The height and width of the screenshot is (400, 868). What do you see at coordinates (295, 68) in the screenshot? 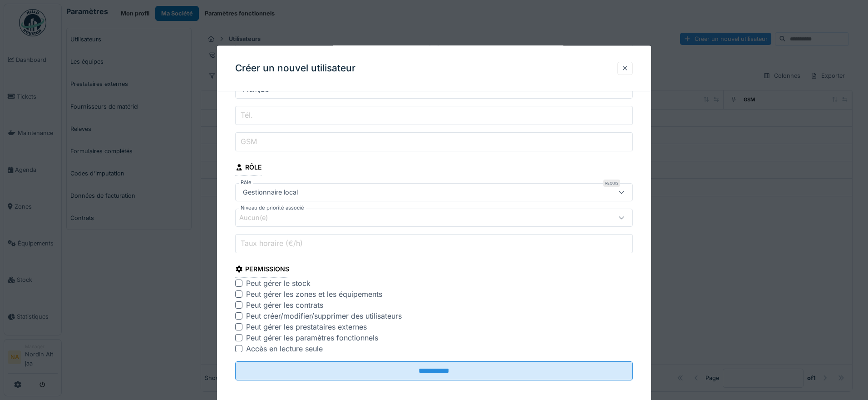
I see `h3: Créer un nouvel utilisateur` at bounding box center [295, 68].